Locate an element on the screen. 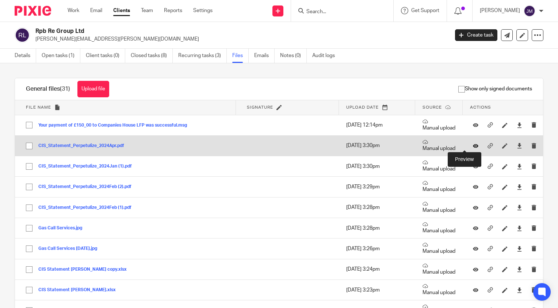 The height and width of the screenshot is (308, 558). span: File name is located at coordinates (38, 107).